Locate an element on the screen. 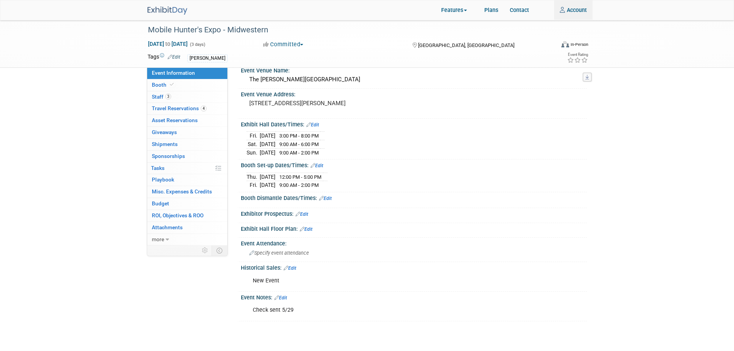 The image size is (734, 351). span: Tasks is located at coordinates (158, 168).